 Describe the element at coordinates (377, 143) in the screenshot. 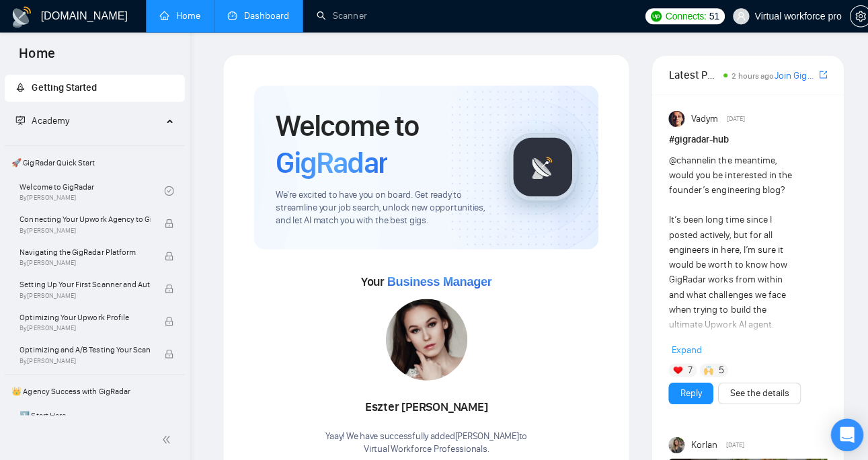

I see `h1: Welcome to` at that location.